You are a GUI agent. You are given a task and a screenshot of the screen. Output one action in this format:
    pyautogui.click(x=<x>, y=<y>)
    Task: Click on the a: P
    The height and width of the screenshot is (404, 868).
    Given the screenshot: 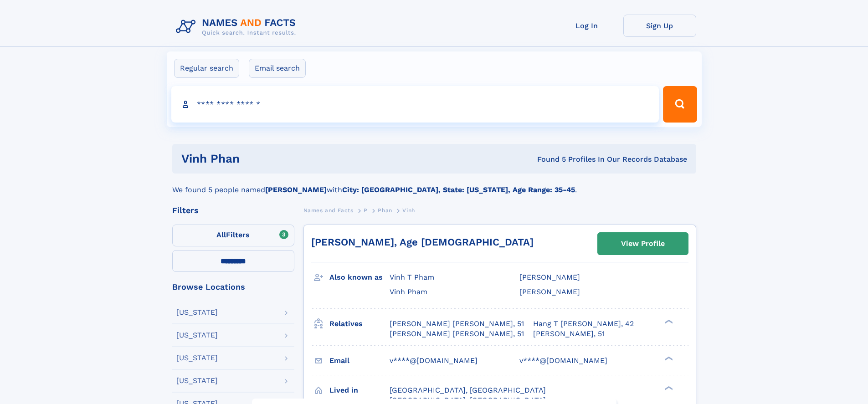 What is the action you would take?
    pyautogui.click(x=365, y=210)
    